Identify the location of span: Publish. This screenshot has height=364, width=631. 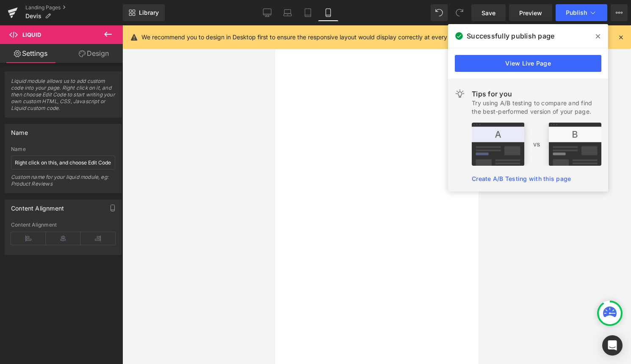
(576, 13).